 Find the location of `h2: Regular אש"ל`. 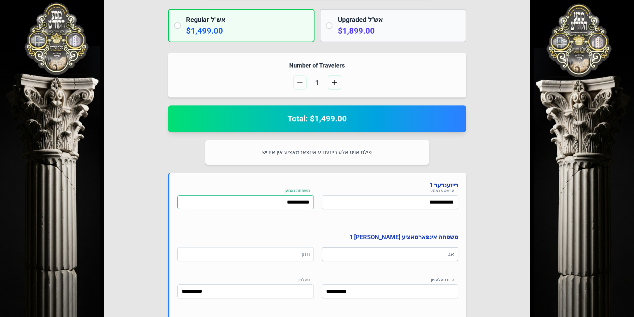

h2: Regular אש"ל is located at coordinates (247, 20).